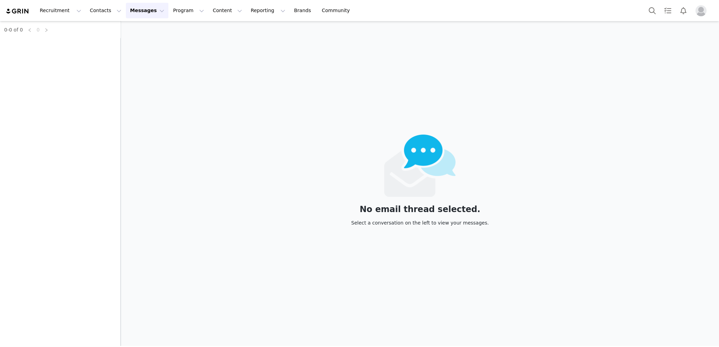 The height and width of the screenshot is (347, 719). What do you see at coordinates (420, 209) in the screenshot?
I see `div: No email thread selected.` at bounding box center [420, 209].